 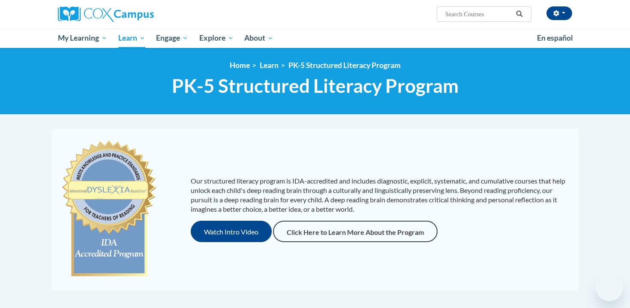 What do you see at coordinates (172, 38) in the screenshot?
I see `a: Engage` at bounding box center [172, 38].